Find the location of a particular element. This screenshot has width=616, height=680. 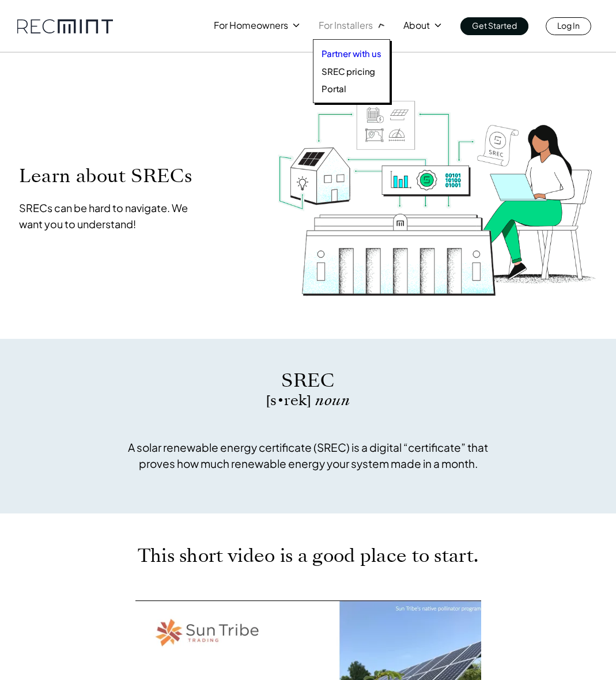

span: noun is located at coordinates (333, 400).